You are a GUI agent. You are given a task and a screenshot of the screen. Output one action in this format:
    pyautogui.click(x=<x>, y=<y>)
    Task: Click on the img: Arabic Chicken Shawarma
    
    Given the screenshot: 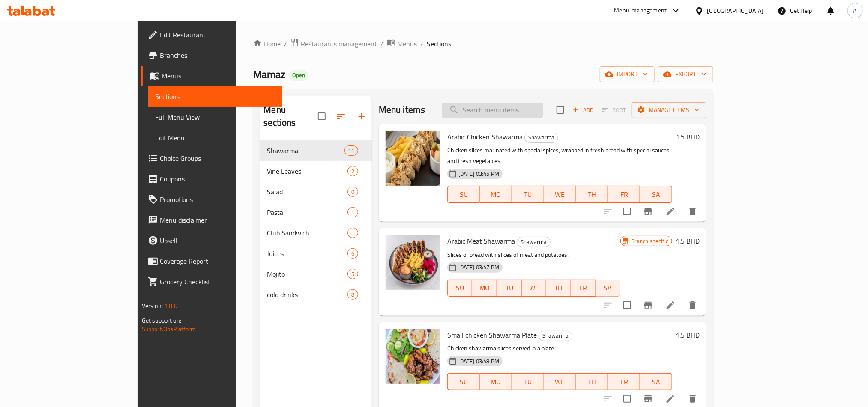 What is the action you would take?
    pyautogui.click(x=413, y=158)
    